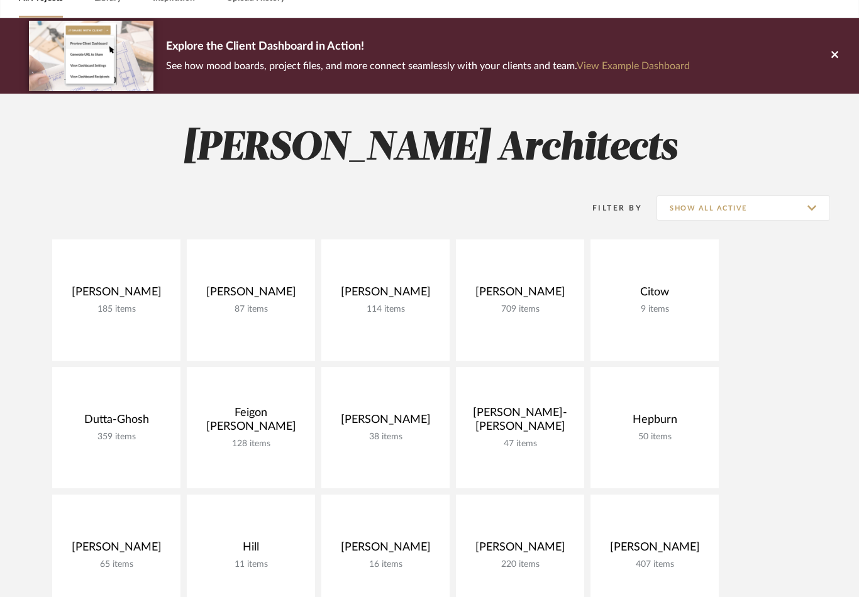  What do you see at coordinates (251, 444) in the screenshot?
I see `div: 128 items` at bounding box center [251, 444].